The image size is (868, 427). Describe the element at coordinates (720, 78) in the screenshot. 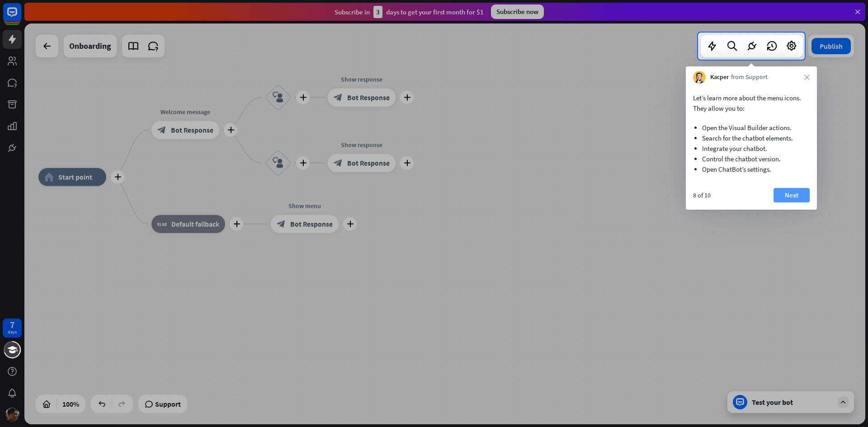

I see `span: Kacper` at that location.